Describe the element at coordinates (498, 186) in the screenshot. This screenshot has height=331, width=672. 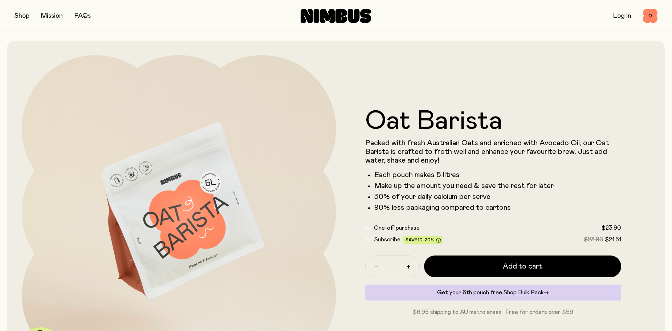
I see `li: Make up the amount you need & save the rest for later` at that location.